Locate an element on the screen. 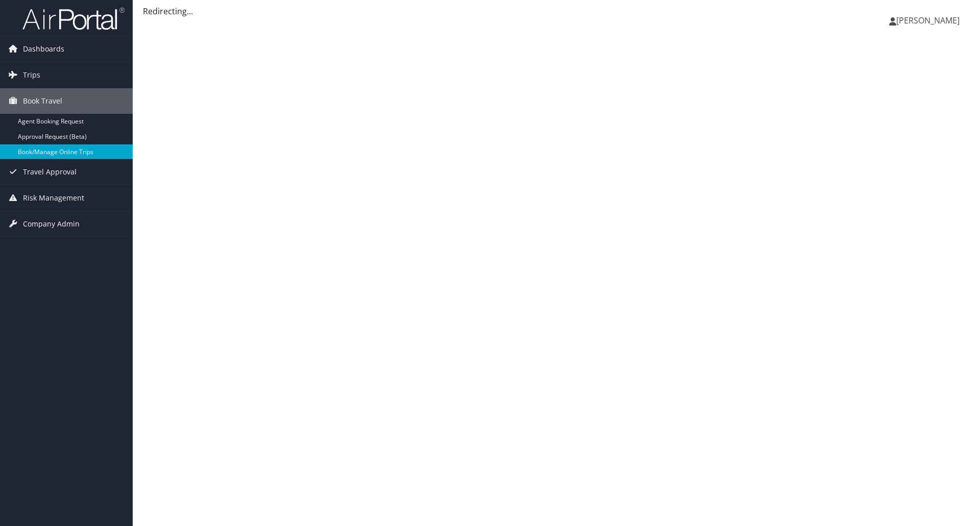 The height and width of the screenshot is (526, 980). span: Book Travel is located at coordinates (43, 101).